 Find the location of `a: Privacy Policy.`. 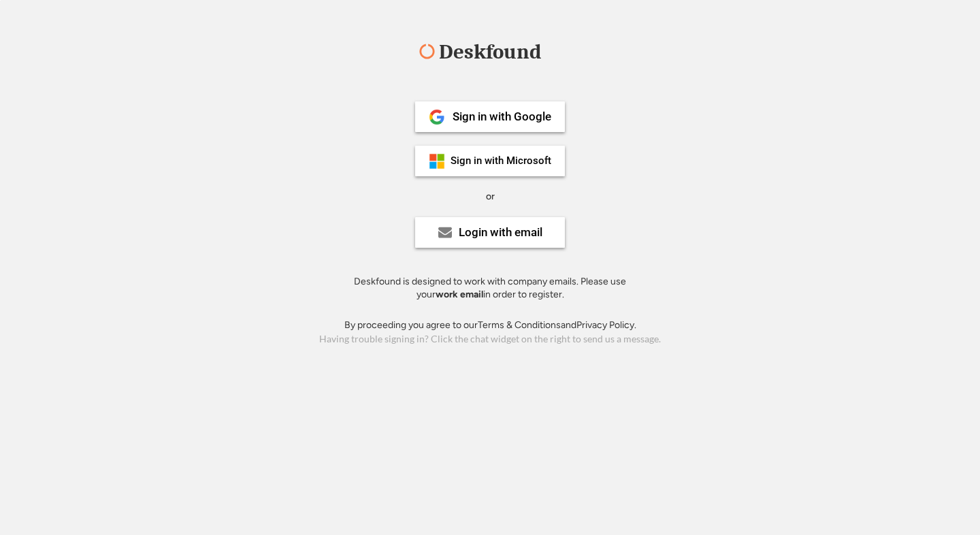

a: Privacy Policy. is located at coordinates (606, 325).